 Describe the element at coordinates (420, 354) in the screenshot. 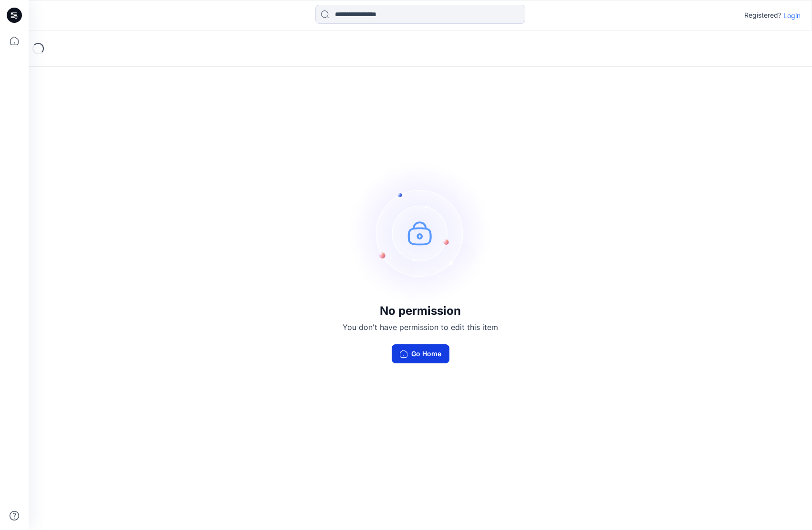

I see `a: Go Home` at that location.